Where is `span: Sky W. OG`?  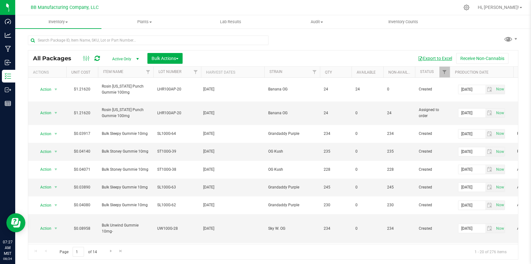
span: Sky W. OG is located at coordinates (292, 228).